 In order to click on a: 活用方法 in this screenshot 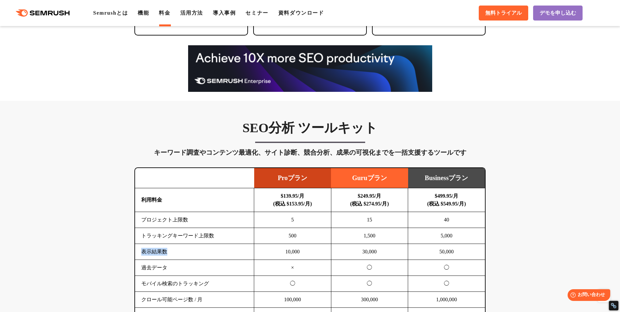, I will do `click(192, 13)`.